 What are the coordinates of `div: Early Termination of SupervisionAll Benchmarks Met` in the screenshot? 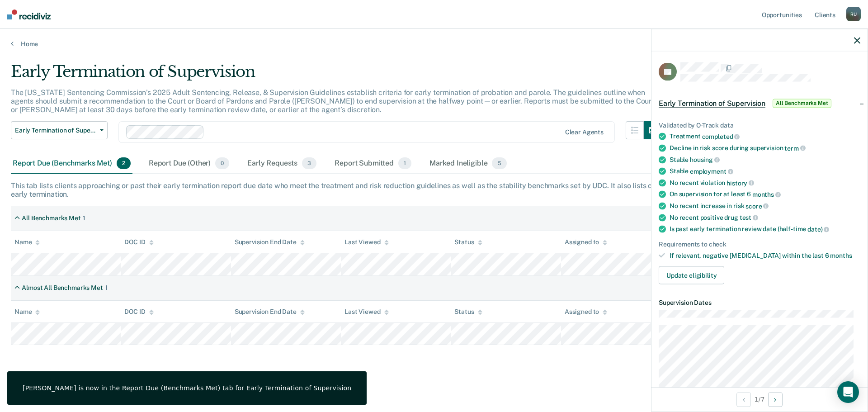 It's located at (759, 103).